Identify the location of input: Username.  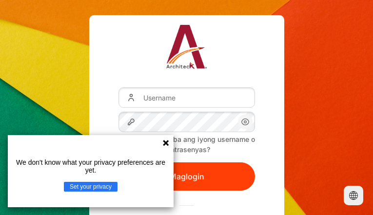
(187, 98).